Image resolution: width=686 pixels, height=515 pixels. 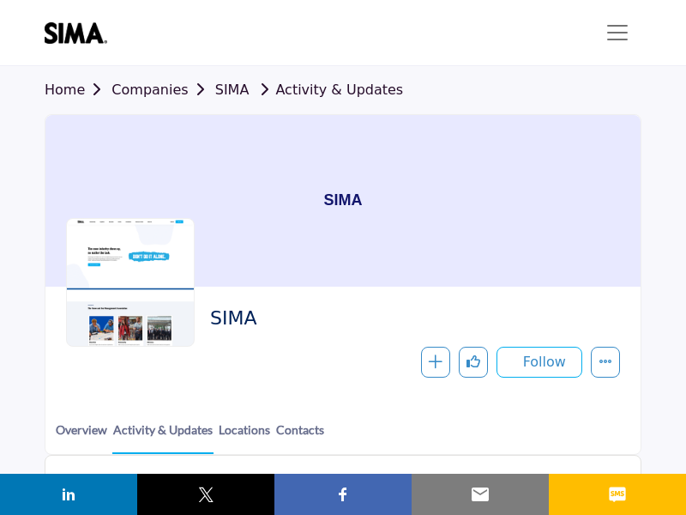 What do you see at coordinates (343, 494) in the screenshot?
I see `img: facebook sharing button` at bounding box center [343, 494].